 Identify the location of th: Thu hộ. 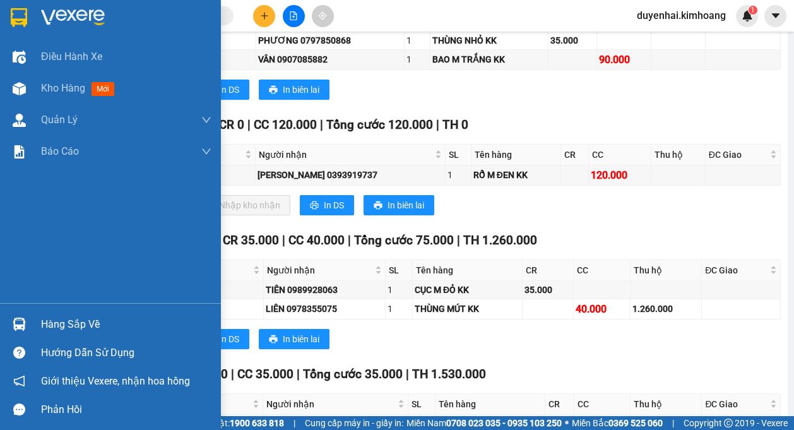
(678, 155).